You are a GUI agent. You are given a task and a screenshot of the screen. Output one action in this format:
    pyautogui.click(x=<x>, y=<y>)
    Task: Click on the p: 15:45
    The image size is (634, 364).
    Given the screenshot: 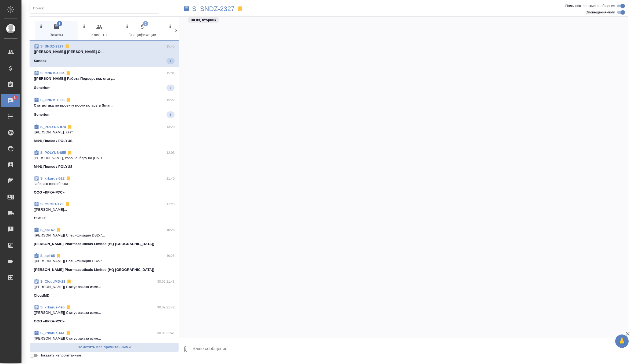 What is the action you would take?
    pyautogui.click(x=170, y=46)
    